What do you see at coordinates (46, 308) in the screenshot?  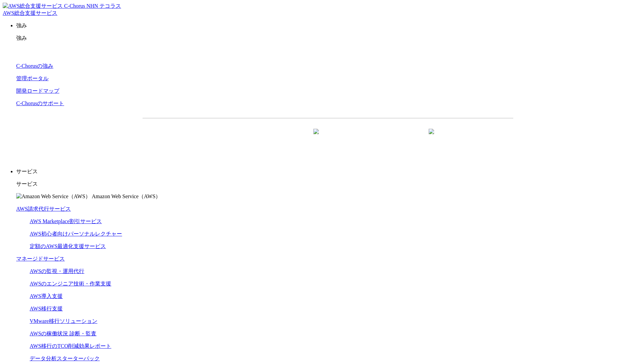 I see `a: AWS移行支援` at bounding box center [46, 308].